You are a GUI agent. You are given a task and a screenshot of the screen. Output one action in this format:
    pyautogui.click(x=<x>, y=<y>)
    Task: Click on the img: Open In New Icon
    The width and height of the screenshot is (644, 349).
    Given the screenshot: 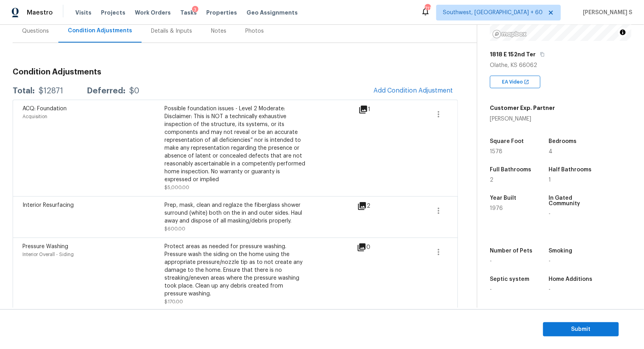 What is the action you would take?
    pyautogui.click(x=526, y=82)
    